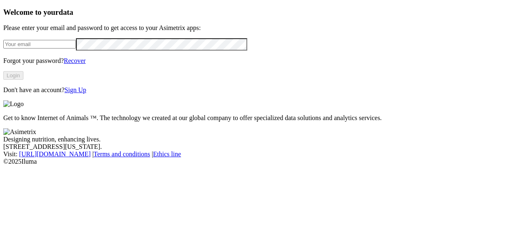 Image resolution: width=510 pixels, height=227 pixels. I want to click on span: data, so click(66, 12).